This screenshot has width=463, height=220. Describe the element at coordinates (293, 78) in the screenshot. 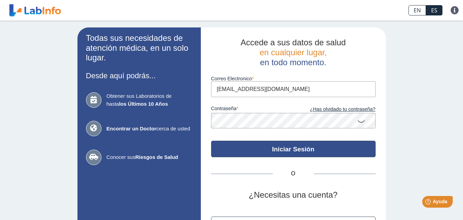

I see `label: Correo Electronico` at that location.